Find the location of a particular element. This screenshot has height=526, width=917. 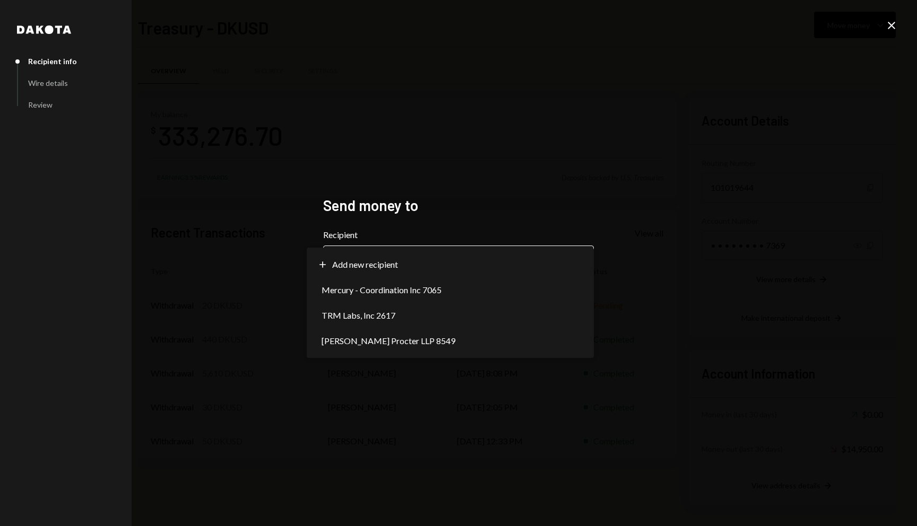

label: Recipient is located at coordinates (458, 235).